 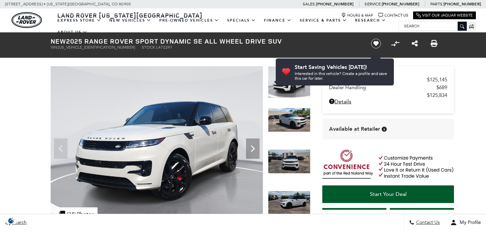 What do you see at coordinates (11, 220) in the screenshot?
I see `section: Click to Open Cookie Consent Modal` at bounding box center [11, 220].